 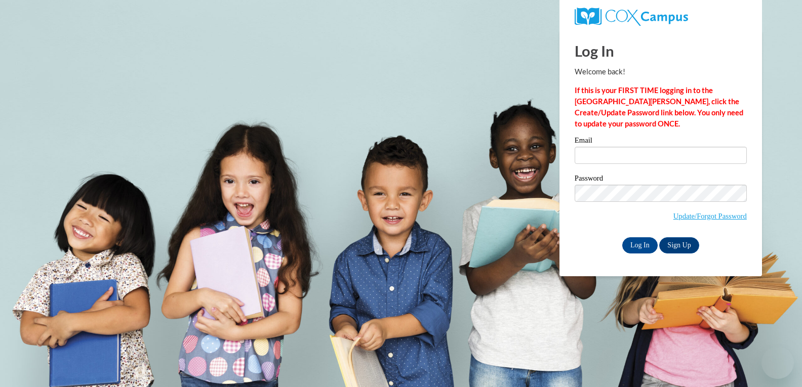 I want to click on input: Log In, so click(x=640, y=245).